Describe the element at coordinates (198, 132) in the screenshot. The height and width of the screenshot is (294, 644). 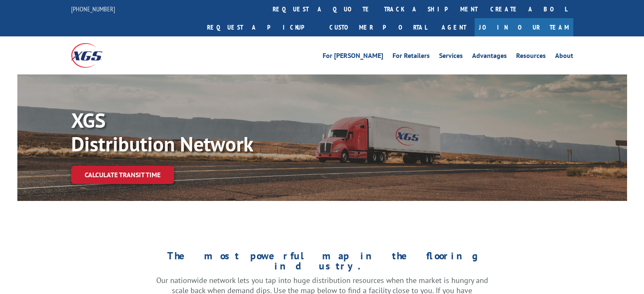
I see `p: XGS Distribution Network` at that location.